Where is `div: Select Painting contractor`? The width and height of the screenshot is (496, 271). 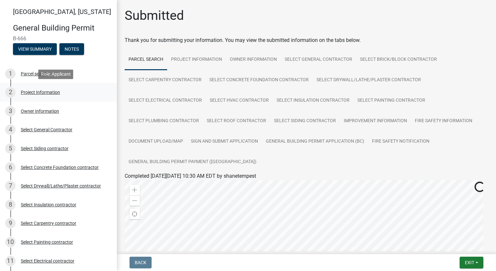 div: Select Painting contractor is located at coordinates (47, 242).